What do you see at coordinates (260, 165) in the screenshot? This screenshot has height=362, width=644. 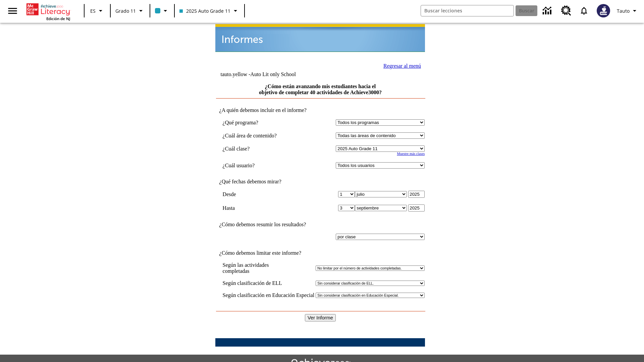 I see `td: ¿Cuál usuario?` at bounding box center [260, 165].